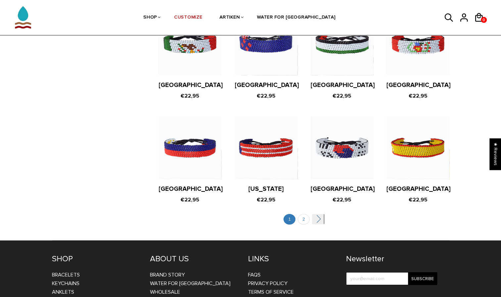  I want to click on a: Anklets, so click(63, 292).